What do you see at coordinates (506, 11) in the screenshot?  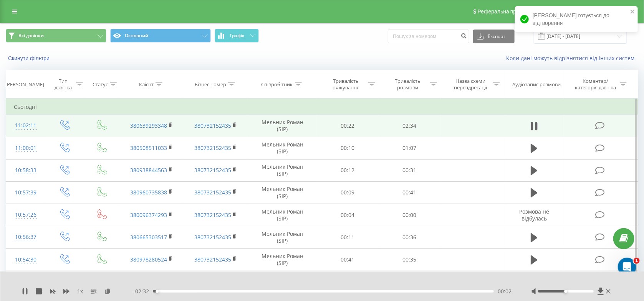 I see `span: Реферальна програма` at bounding box center [506, 11].